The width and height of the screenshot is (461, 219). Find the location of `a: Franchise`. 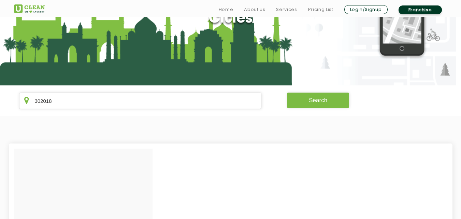

a: Franchise is located at coordinates (420, 10).